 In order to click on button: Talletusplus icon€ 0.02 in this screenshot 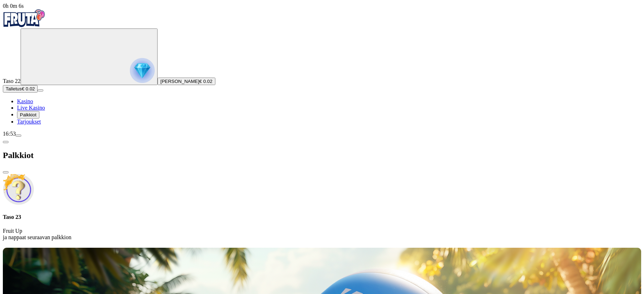, I will do `click(20, 89)`.